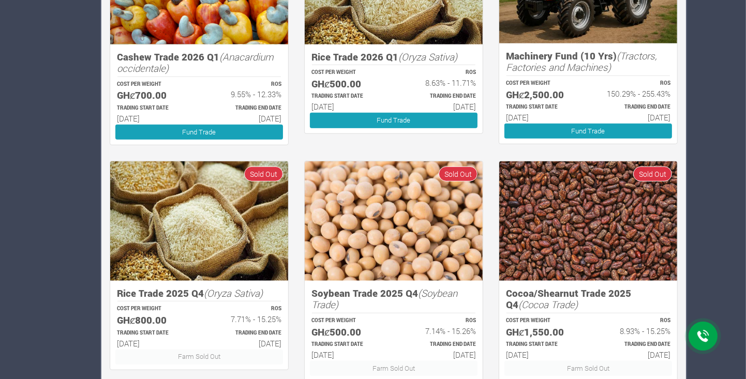 The image size is (746, 379). I want to click on h6: 150.29% - 255.43%, so click(634, 94).